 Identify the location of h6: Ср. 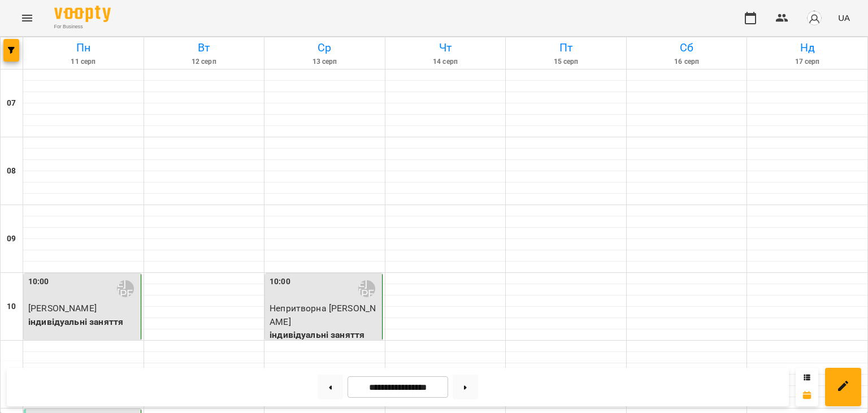
(324, 47).